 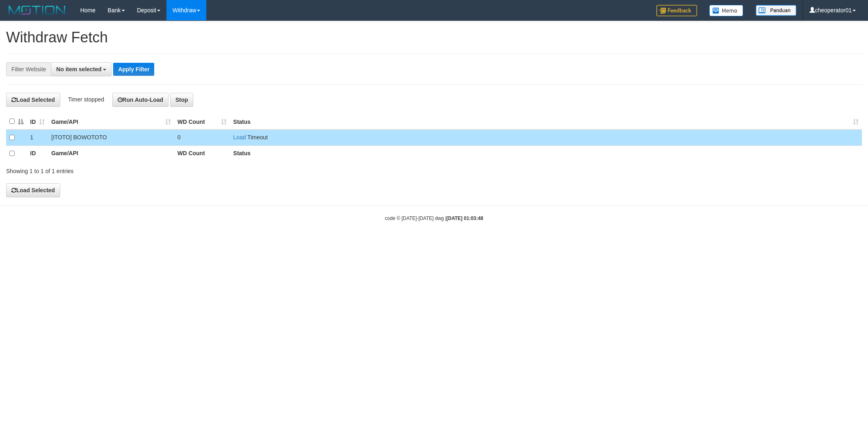 I want to click on button: Apply Filter, so click(x=134, y=69).